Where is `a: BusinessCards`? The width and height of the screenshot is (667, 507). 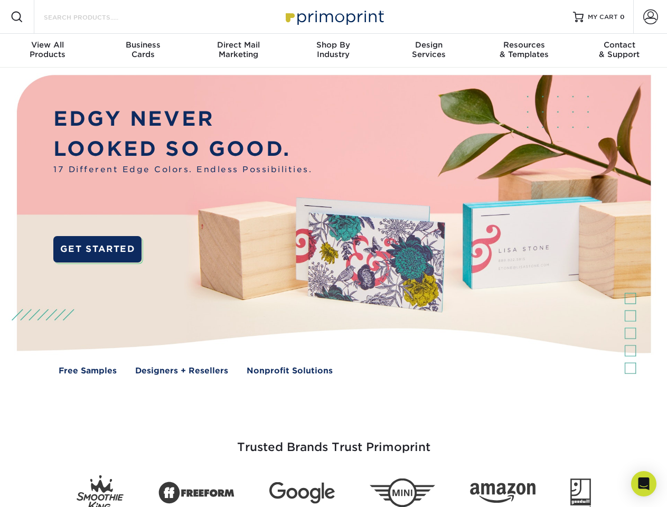 a: BusinessCards is located at coordinates (143, 51).